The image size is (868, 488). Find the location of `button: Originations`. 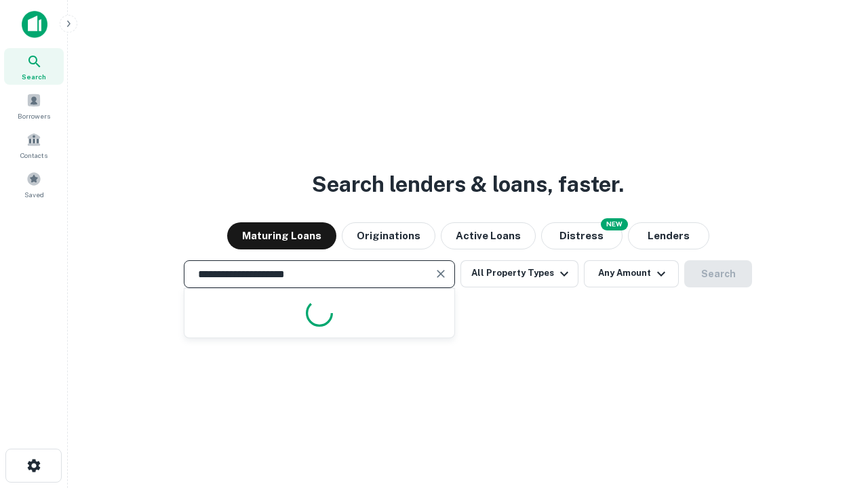

button: Originations is located at coordinates (389, 236).